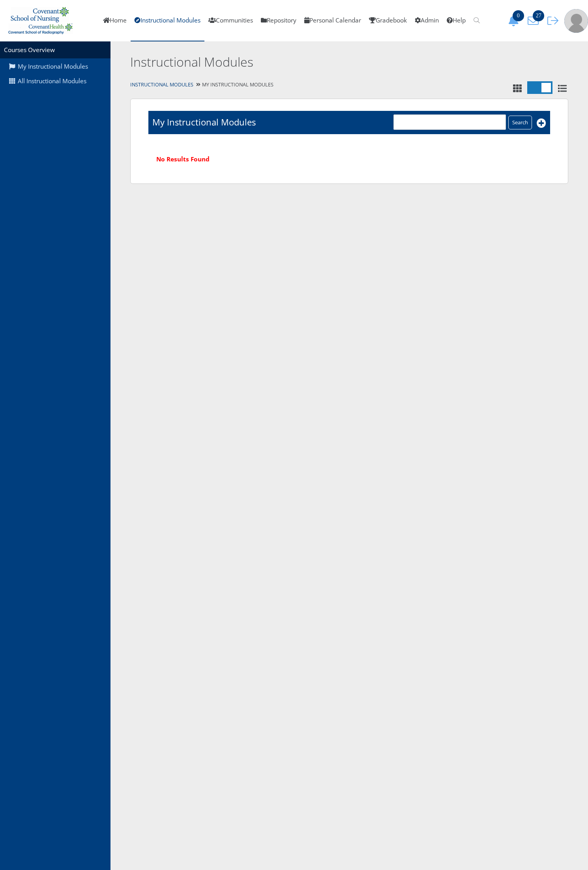  Describe the element at coordinates (302, 62) in the screenshot. I see `h2: Instructional Modules` at that location.